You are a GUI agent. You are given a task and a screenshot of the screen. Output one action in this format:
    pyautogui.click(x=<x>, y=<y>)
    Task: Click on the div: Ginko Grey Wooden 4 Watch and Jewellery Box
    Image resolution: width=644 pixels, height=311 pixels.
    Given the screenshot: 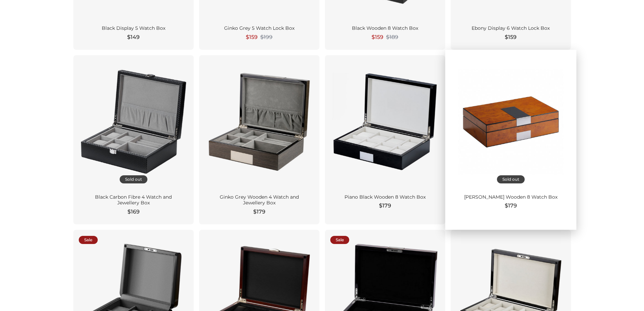 What is the action you would take?
    pyautogui.click(x=259, y=200)
    